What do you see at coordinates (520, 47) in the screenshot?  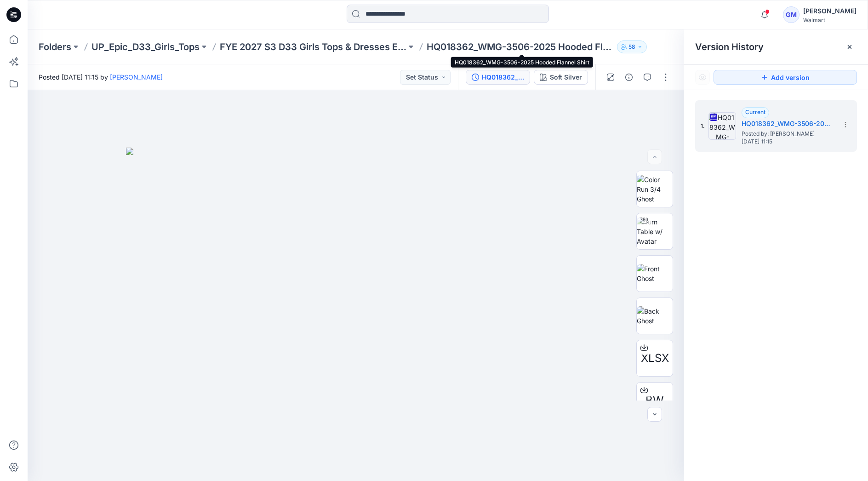 I see `p: HQ018362_WMG-3506-2025 Hooded Flannel Shirt` at bounding box center [520, 47].